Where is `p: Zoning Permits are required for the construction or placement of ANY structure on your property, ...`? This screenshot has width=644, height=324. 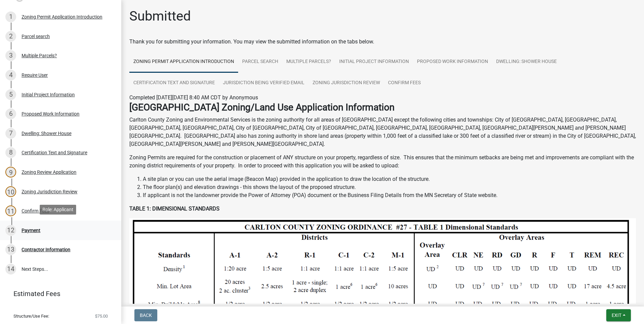 p: Zoning Permits are required for the construction or placement of ANY structure on your property, ... is located at coordinates (383, 162).